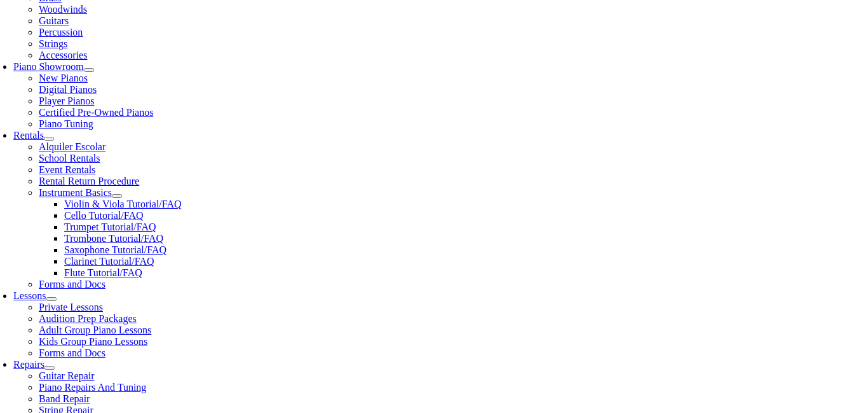 This screenshot has height=413, width=868. I want to click on a: Lessons, so click(30, 295).